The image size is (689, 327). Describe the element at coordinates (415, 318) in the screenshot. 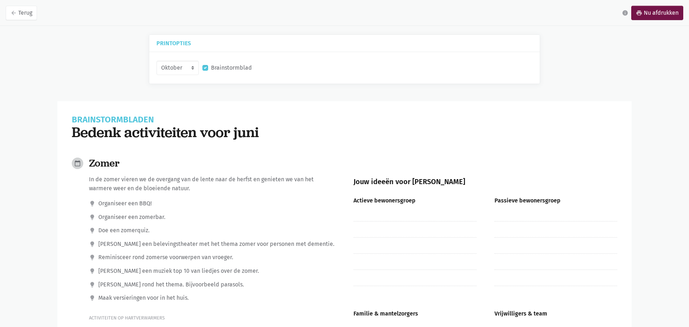

I see `h6: Familie & mantelzorgers` at that location.